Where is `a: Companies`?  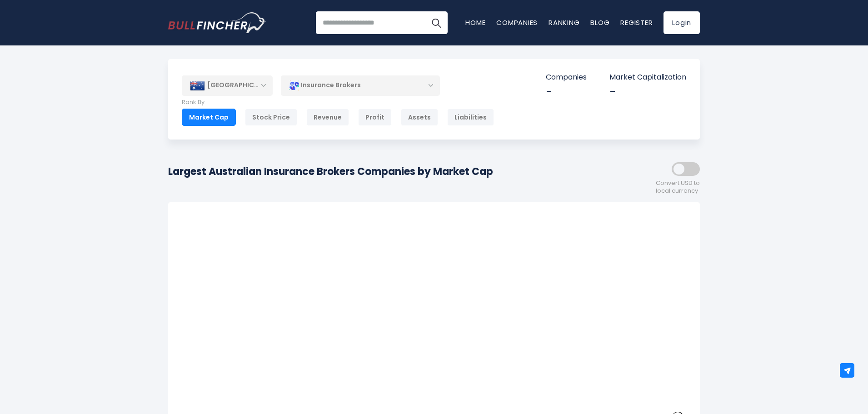
a: Companies is located at coordinates (517, 22).